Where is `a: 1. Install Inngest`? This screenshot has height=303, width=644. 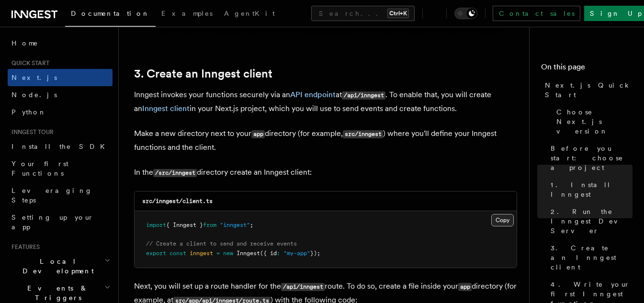
a: 1. Install Inngest is located at coordinates (590, 189).